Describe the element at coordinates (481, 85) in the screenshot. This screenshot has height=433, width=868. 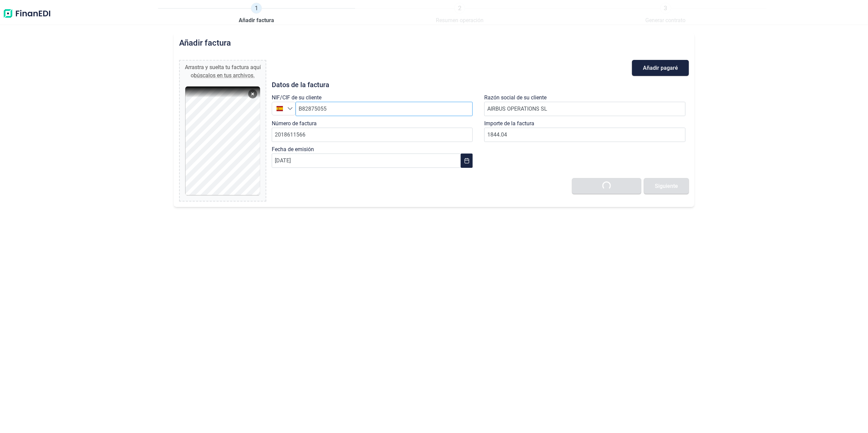
I see `h3: Datos de la factura` at that location.